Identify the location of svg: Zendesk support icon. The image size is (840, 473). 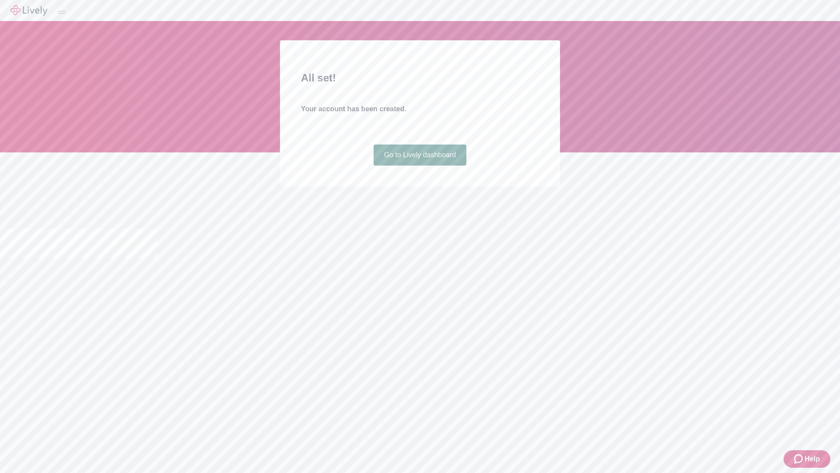
(799, 459).